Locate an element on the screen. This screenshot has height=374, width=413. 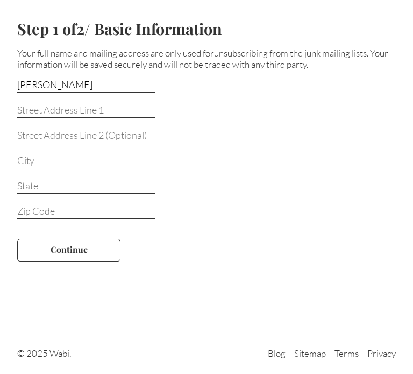
input: Street Address Line 1 is located at coordinates (86, 111).